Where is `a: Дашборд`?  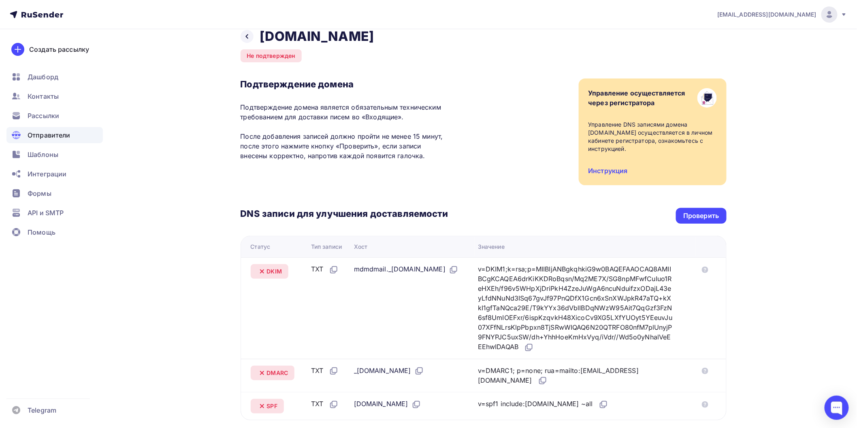
a: Дашборд is located at coordinates (55, 77).